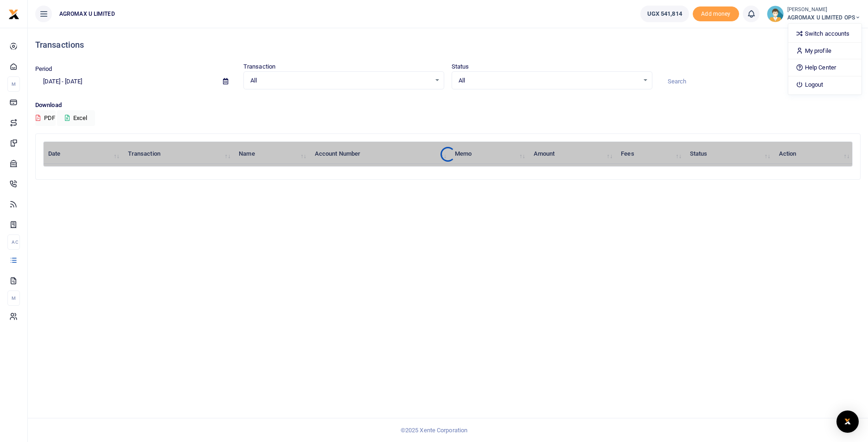 The height and width of the screenshot is (442, 868). What do you see at coordinates (825, 34) in the screenshot?
I see `a: Switch accounts` at bounding box center [825, 34].